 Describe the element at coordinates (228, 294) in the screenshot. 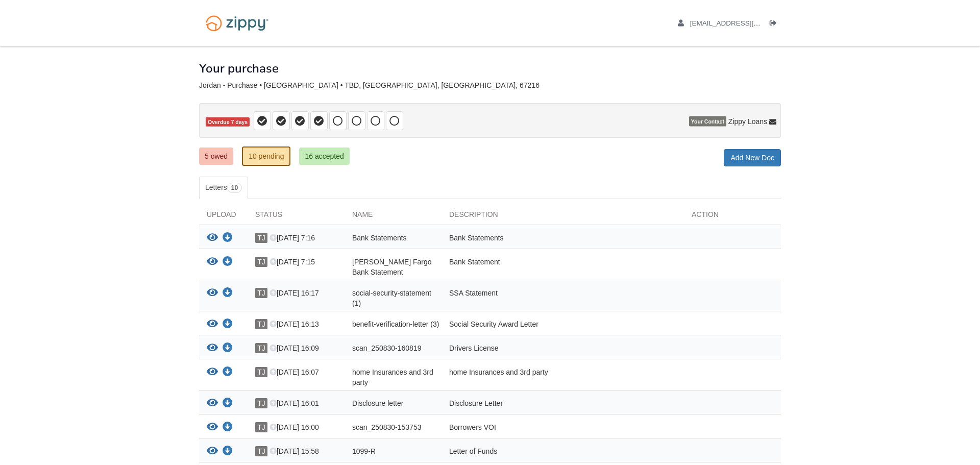

I see `a: Download social-security-statement (1)` at that location.